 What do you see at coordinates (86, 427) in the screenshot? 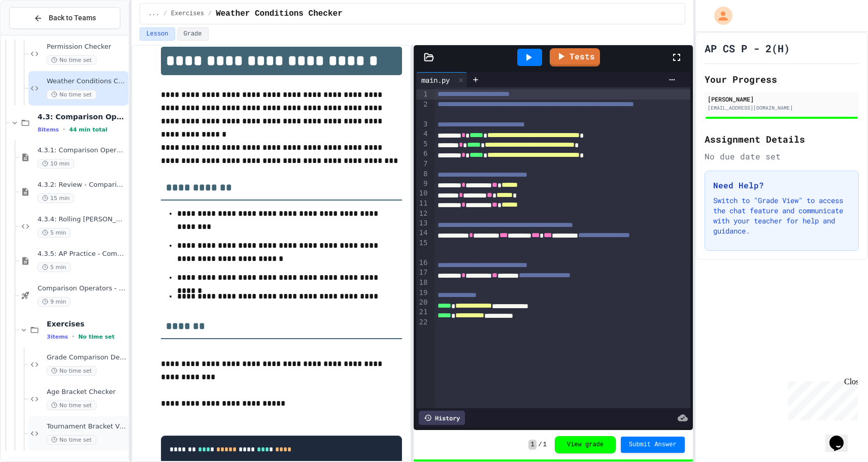
I see `span: Tournament Bracket Validator` at bounding box center [86, 427].